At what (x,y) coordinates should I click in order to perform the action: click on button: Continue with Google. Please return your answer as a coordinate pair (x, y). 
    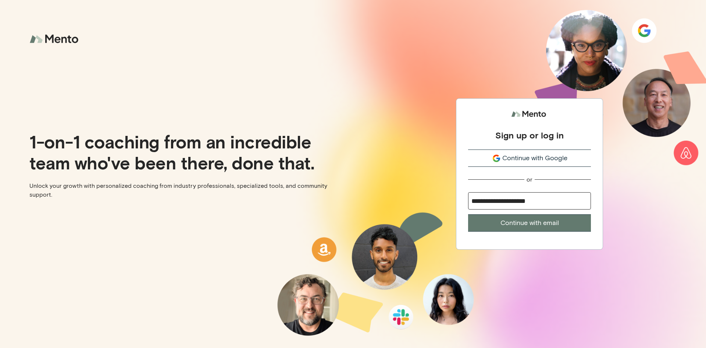
    Looking at the image, I should click on (530, 158).